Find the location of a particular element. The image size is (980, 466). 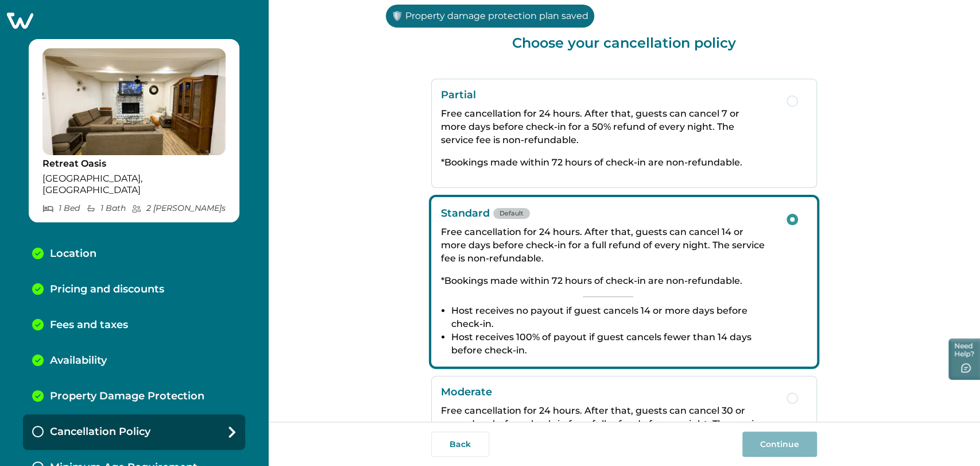

p: Retreat Oasis is located at coordinates (134, 163).